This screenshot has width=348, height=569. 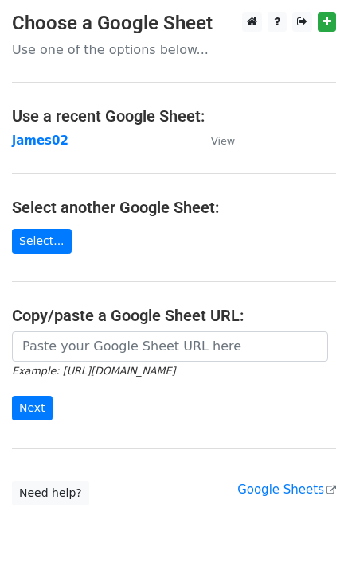 I want to click on p: Use one of the options below..., so click(x=173, y=49).